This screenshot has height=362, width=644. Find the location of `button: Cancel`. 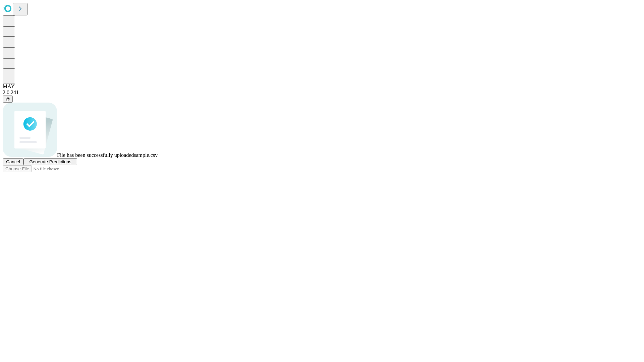

button: Cancel is located at coordinates (13, 162).